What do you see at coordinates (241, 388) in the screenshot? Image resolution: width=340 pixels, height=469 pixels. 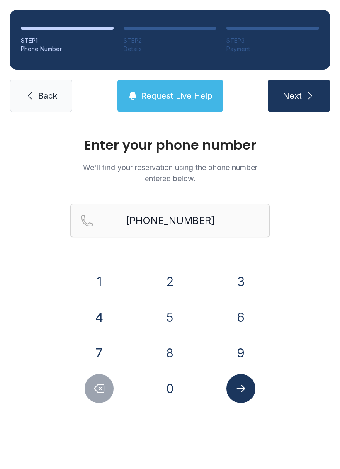 I see `button: Submit lookup form` at bounding box center [241, 388].